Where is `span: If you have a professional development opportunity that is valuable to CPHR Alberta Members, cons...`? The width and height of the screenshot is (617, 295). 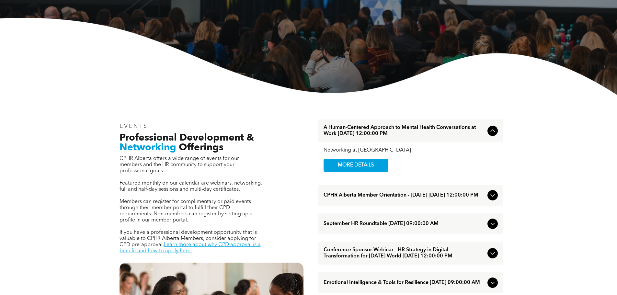
span: If you have a professional development opportunity that is valuable to CPHR Alberta Members, cons... is located at coordinates (188, 239).